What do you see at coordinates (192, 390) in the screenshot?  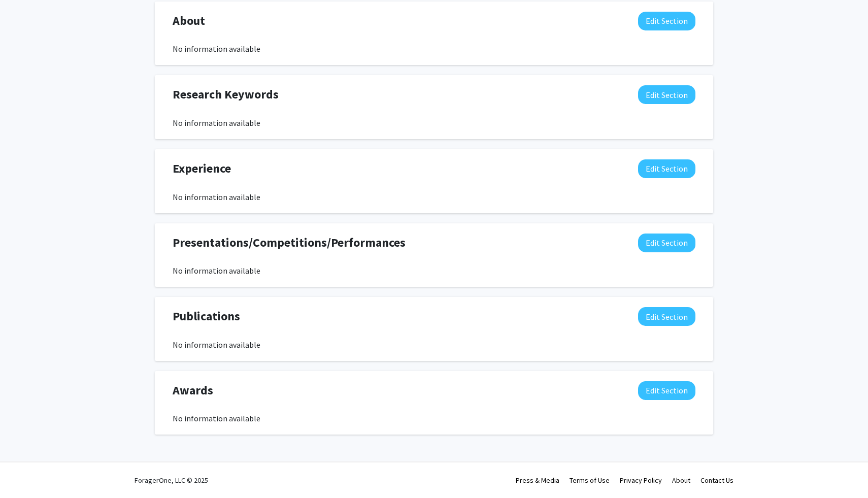 I see `span: Awards` at bounding box center [192, 390].